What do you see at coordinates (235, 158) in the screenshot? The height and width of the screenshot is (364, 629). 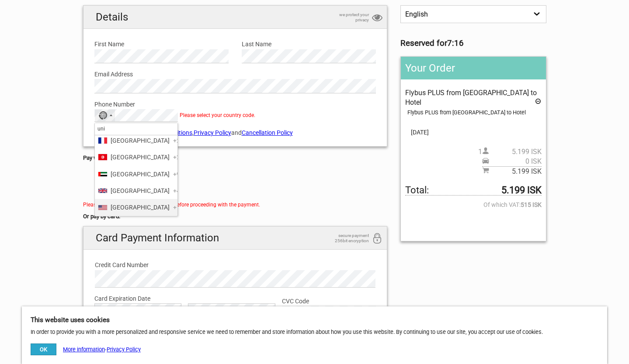 I see `h5: Pay with:` at bounding box center [235, 158].